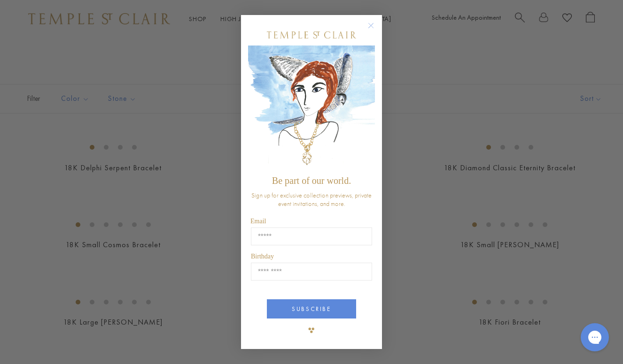 Image resolution: width=623 pixels, height=364 pixels. I want to click on img: c4a9eb12-d91a-4d4a-8ee0-386386f4f338.jpeg, so click(312, 108).